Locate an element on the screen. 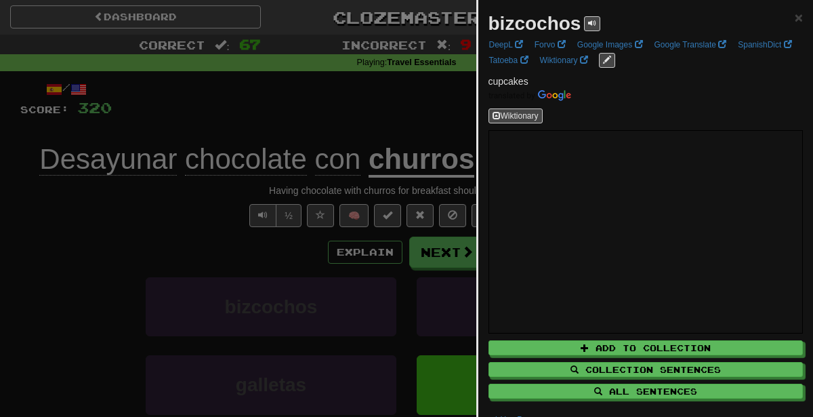 This screenshot has width=813, height=417. a: Wiktionary is located at coordinates (564, 60).